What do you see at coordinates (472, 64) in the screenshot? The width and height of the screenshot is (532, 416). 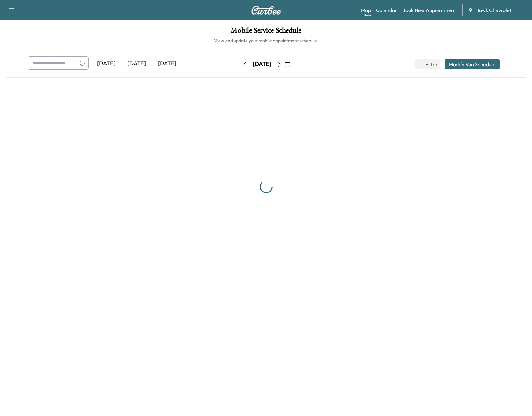 I see `button: Modify Van Schedule` at bounding box center [472, 64].